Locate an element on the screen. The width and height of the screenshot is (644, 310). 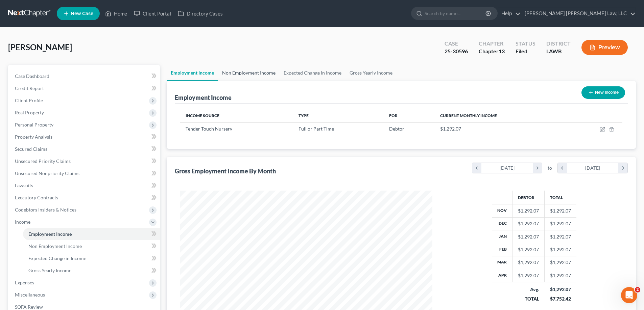
span: $1,292.07 is located at coordinates (451, 129).